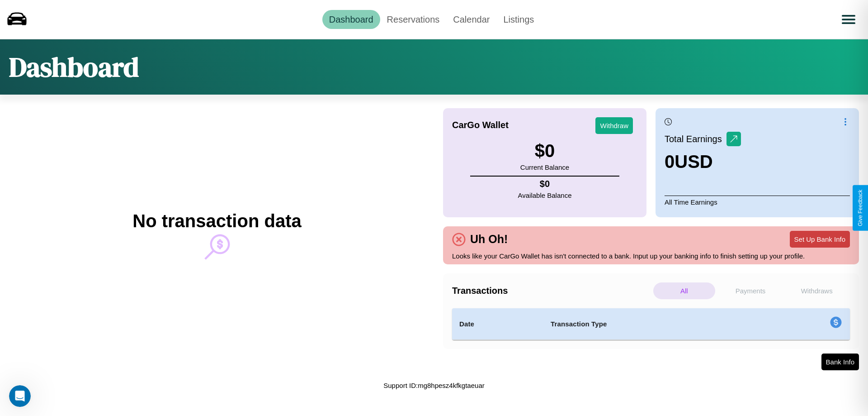 This screenshot has width=868, height=416. Describe the element at coordinates (551, 291) in the screenshot. I see `h4: Transactions` at that location.